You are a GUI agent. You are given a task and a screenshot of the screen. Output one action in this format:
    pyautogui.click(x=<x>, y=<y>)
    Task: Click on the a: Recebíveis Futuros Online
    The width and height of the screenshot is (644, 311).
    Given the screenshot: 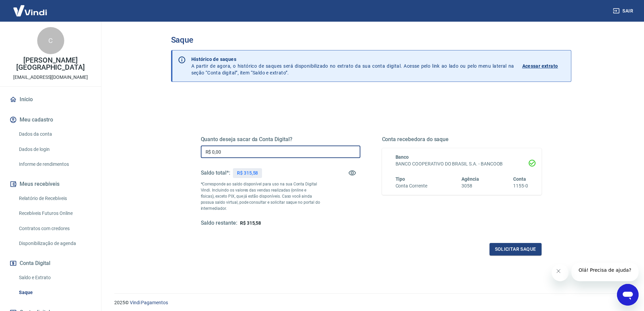 What is the action you would take?
    pyautogui.click(x=54, y=213)
    